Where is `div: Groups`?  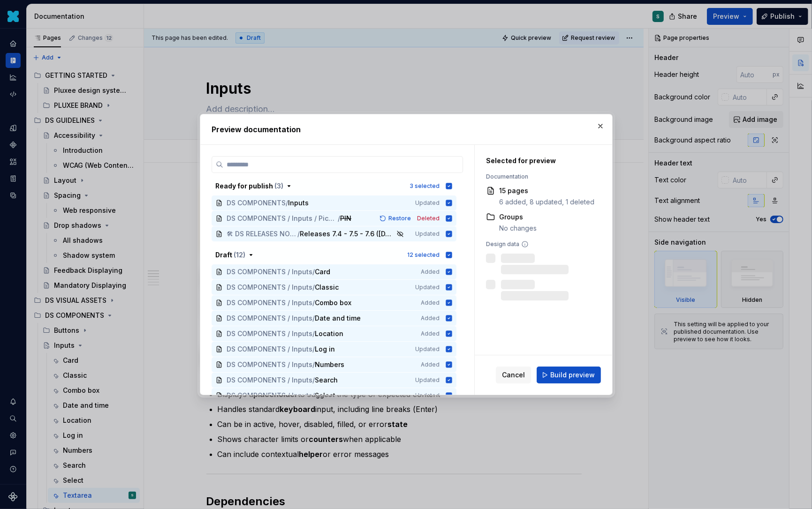 div: Groups is located at coordinates (517, 217).